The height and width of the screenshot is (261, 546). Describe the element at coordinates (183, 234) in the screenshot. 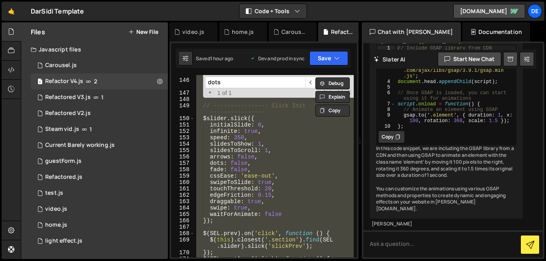

I see `div: 168` at that location.